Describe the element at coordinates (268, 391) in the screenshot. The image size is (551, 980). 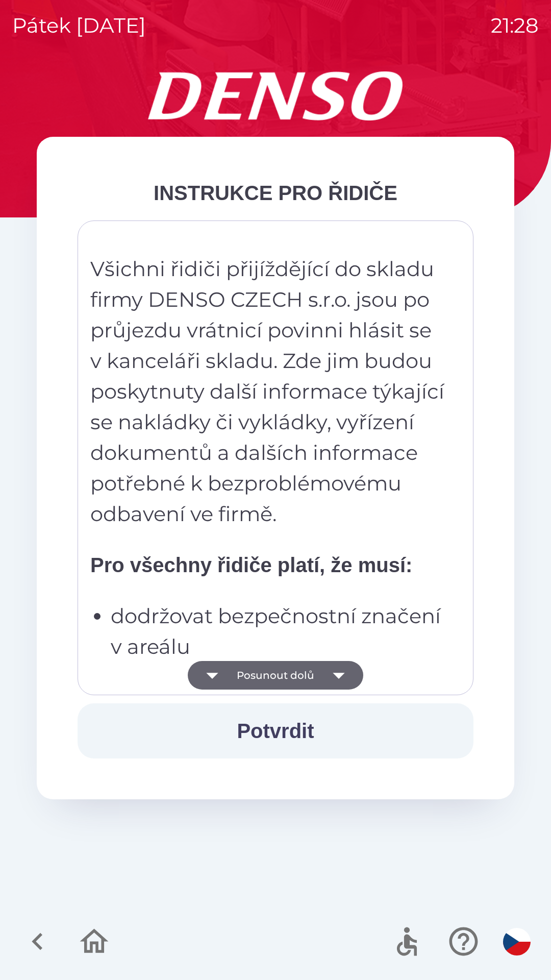
I see `p: Všichni řidiči přijíždějící do skladu firmy DENSO CZECH s.r.o. jsou po průjezdu vrátnicí povinni ...` at that location.